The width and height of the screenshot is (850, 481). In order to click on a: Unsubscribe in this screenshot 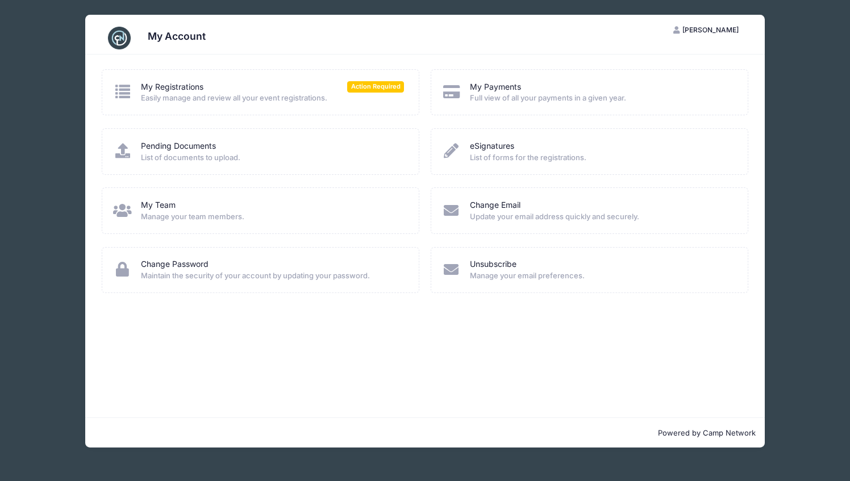, I will do `click(493, 264)`.